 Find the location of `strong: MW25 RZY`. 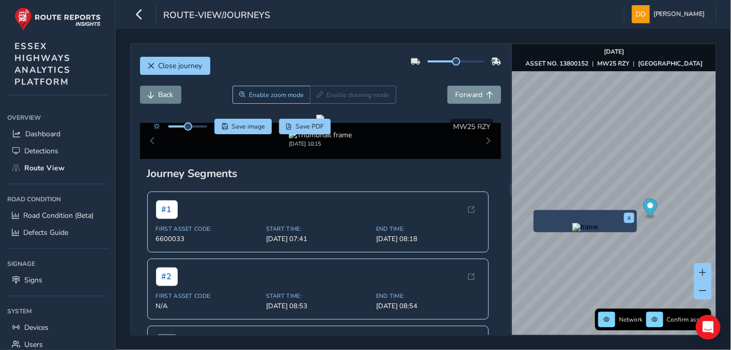

strong: MW25 RZY is located at coordinates (613, 64).